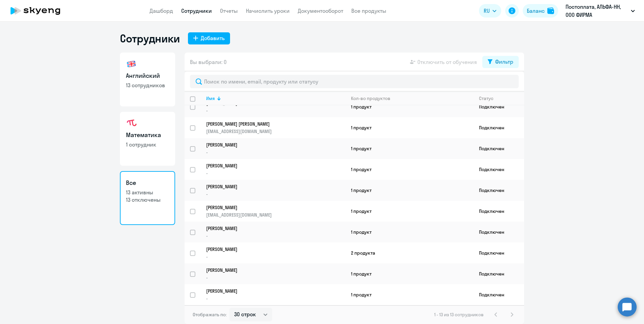 Image resolution: width=644 pixels, height=324 pixels. I want to click on a: Начислить уроки, so click(268, 11).